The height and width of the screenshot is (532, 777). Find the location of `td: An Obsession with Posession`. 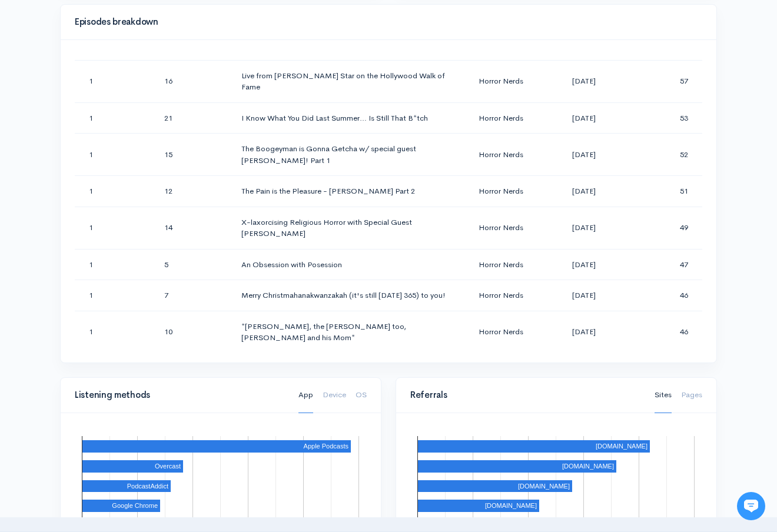

td: An Obsession with Posession is located at coordinates (350, 264).